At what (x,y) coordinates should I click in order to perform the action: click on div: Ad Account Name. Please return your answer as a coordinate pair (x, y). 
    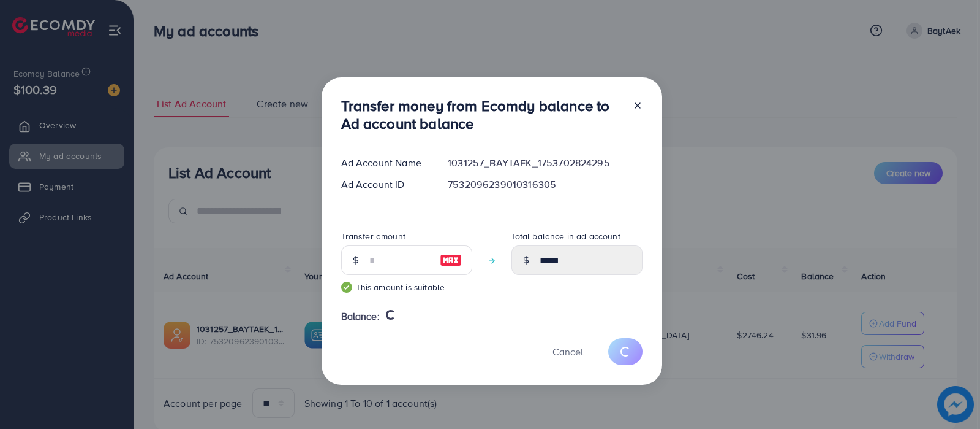
    Looking at the image, I should click on (385, 163).